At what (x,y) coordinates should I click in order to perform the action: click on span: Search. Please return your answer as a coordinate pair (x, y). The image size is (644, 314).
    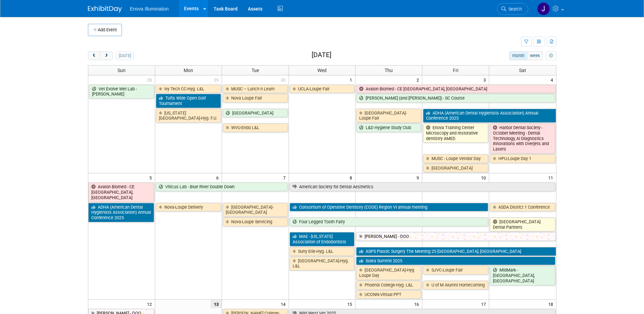
    Looking at the image, I should click on (514, 9).